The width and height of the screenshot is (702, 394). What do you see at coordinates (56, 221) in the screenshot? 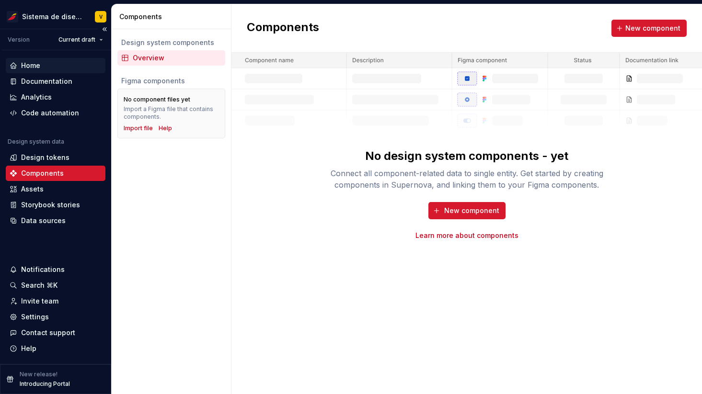
I see `a: Data sources` at bounding box center [56, 221].